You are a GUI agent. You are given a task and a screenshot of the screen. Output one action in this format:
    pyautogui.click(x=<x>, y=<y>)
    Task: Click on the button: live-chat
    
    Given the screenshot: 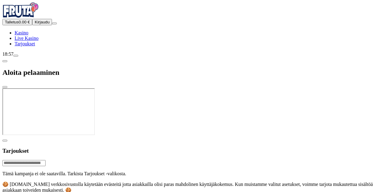 What is the action you would take?
    pyautogui.click(x=16, y=56)
    